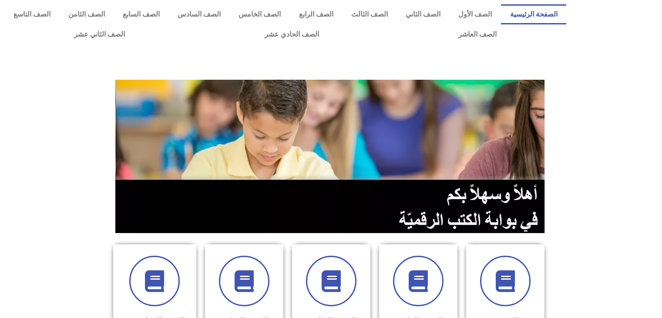  Describe the element at coordinates (369, 14) in the screenshot. I see `a: الصف الثالث` at that location.